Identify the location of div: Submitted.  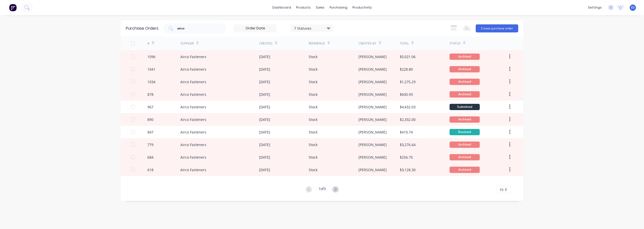
(465, 107).